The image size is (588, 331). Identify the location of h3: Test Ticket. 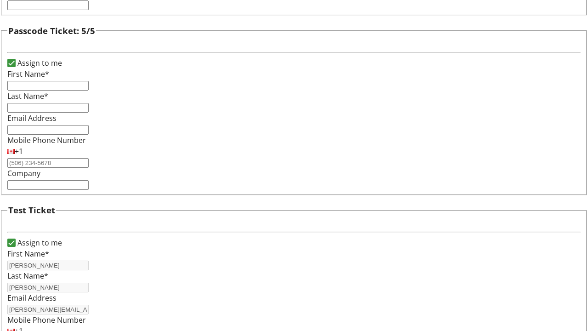
(32, 210).